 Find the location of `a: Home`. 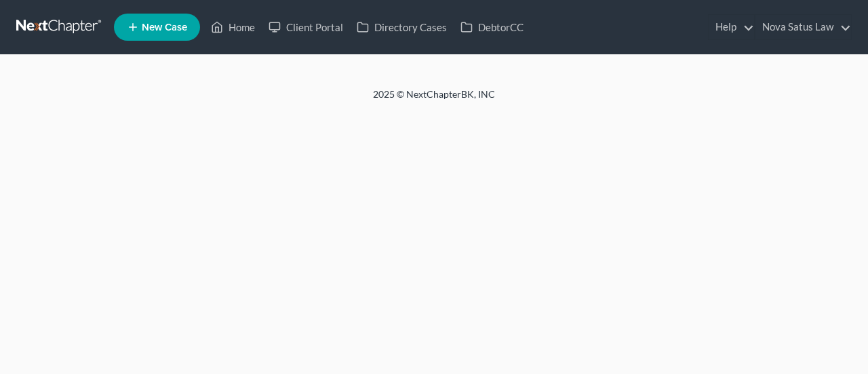

a: Home is located at coordinates (233, 27).